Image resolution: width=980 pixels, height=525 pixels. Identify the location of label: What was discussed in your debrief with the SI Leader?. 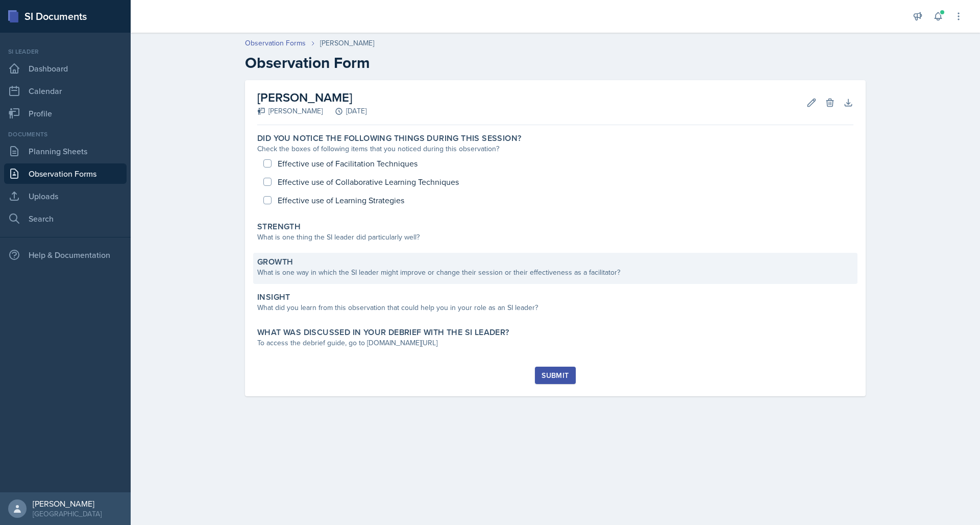
(383, 332).